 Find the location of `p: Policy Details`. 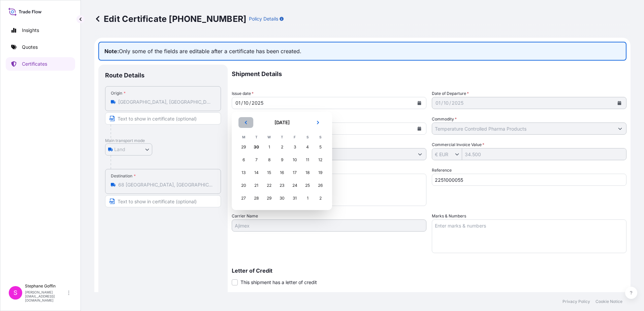

p: Policy Details is located at coordinates (264, 19).